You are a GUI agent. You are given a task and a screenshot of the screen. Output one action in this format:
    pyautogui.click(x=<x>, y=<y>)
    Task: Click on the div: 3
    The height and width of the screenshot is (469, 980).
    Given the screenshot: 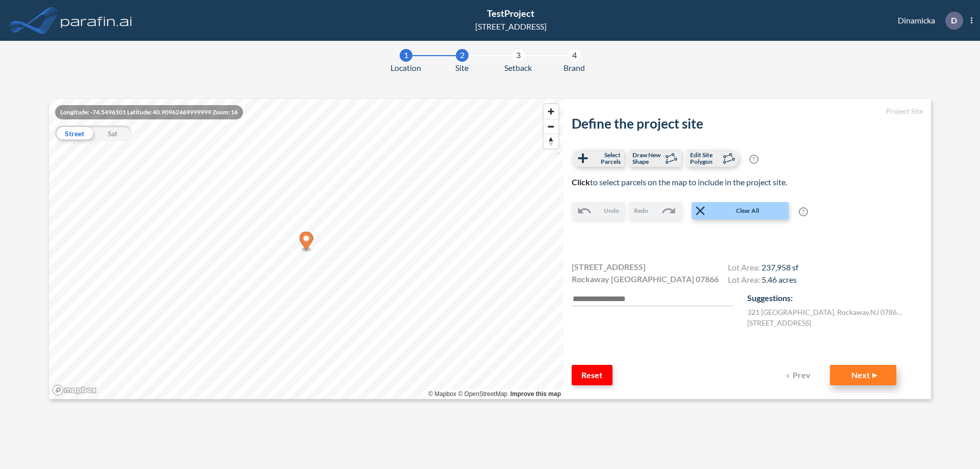 What is the action you would take?
    pyautogui.click(x=518, y=56)
    